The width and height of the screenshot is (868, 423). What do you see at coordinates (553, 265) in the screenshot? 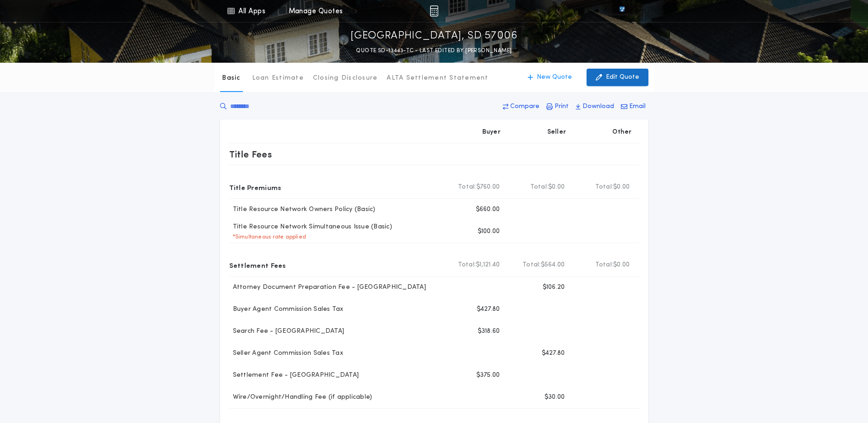
I see `span: $564.00` at bounding box center [553, 265].